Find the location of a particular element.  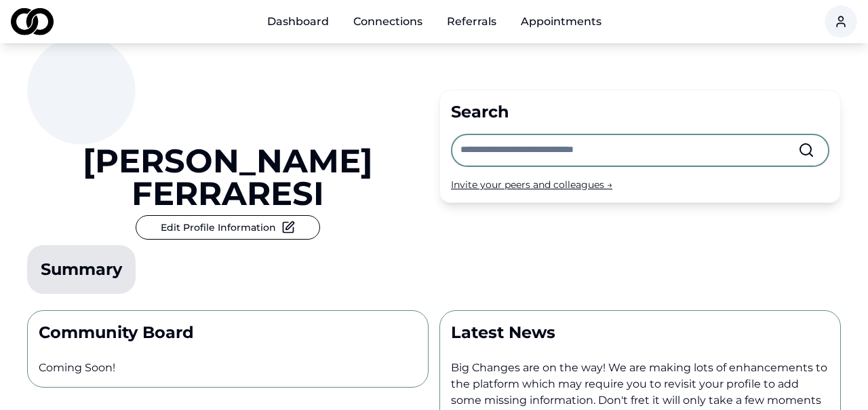

a: Connections is located at coordinates (388, 22).